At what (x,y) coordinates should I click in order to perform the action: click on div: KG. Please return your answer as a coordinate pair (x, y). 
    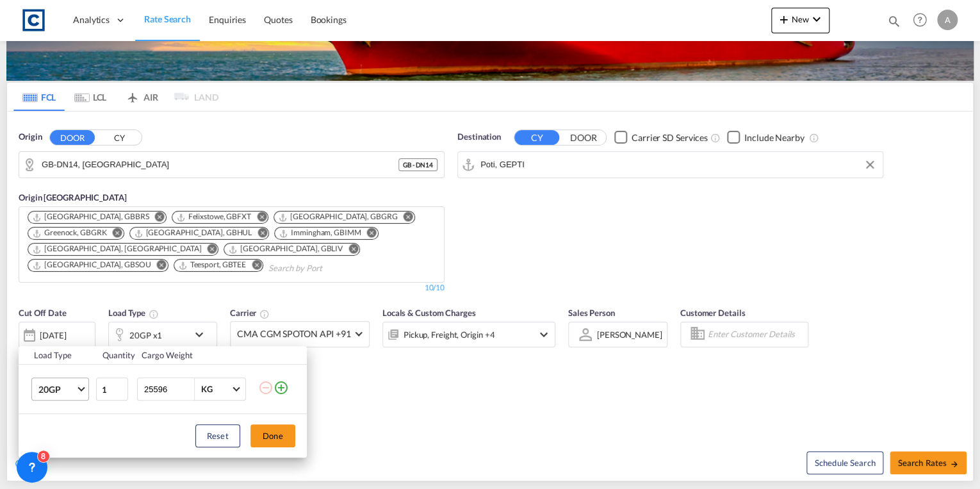
    Looking at the image, I should click on (207, 389).